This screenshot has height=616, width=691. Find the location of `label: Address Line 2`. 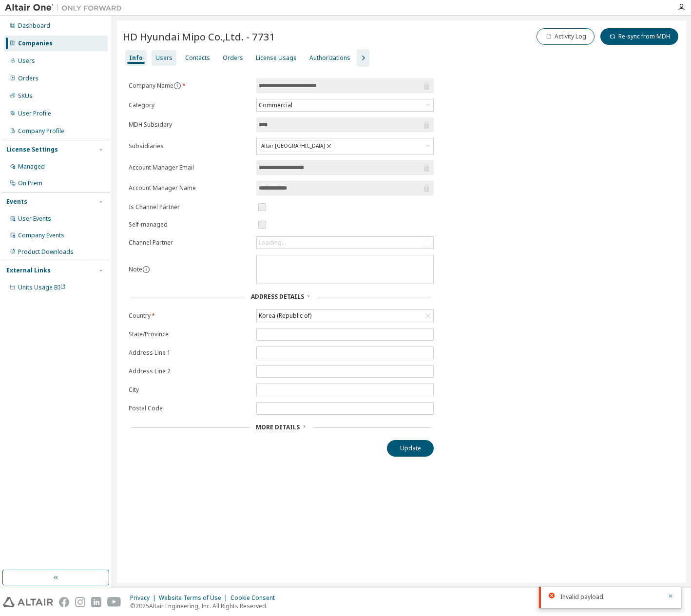

label: Address Line 2 is located at coordinates (189, 371).